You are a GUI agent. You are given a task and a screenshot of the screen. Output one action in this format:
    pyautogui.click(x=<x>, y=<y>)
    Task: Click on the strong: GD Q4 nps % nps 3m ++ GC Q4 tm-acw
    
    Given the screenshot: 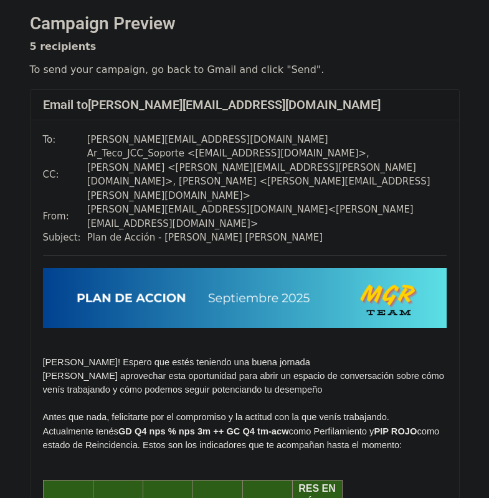 What is the action you would take?
    pyautogui.click(x=204, y=431)
    